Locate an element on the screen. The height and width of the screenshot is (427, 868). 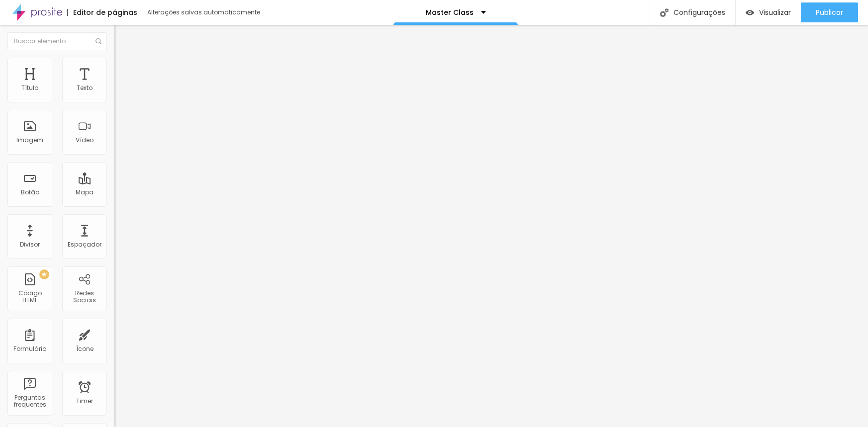
input: Buscar elemento is located at coordinates (57, 41).